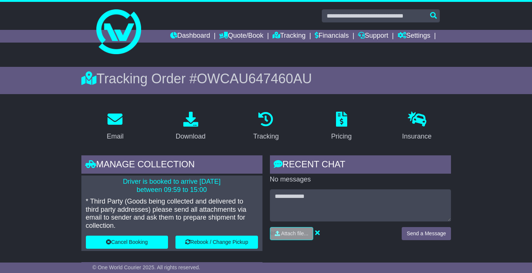  Describe the element at coordinates (115, 136) in the screenshot. I see `div: Email` at that location.